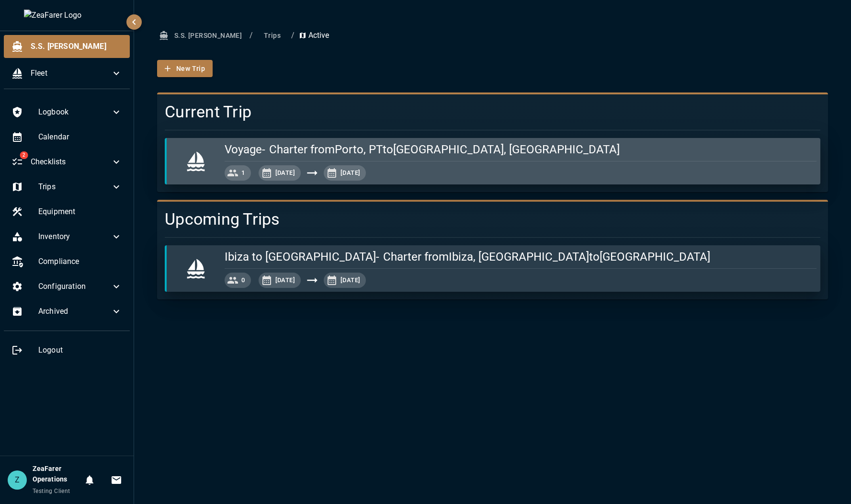 The image size is (851, 504). I want to click on span: Testing Client, so click(51, 491).